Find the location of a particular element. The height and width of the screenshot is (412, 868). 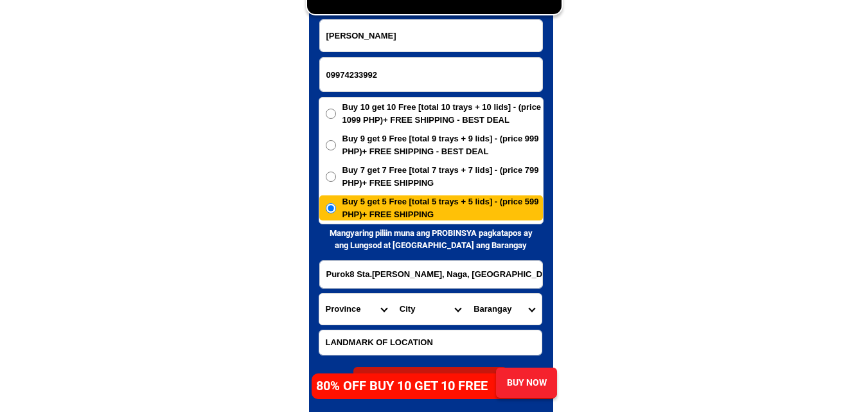

select: Select province is located at coordinates (356, 309).